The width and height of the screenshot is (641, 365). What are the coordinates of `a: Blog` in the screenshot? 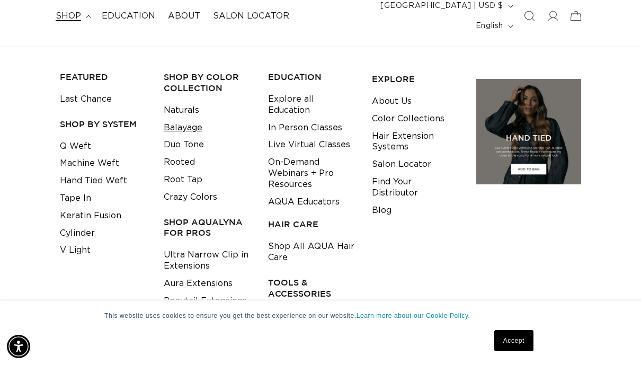 It's located at (381, 210).